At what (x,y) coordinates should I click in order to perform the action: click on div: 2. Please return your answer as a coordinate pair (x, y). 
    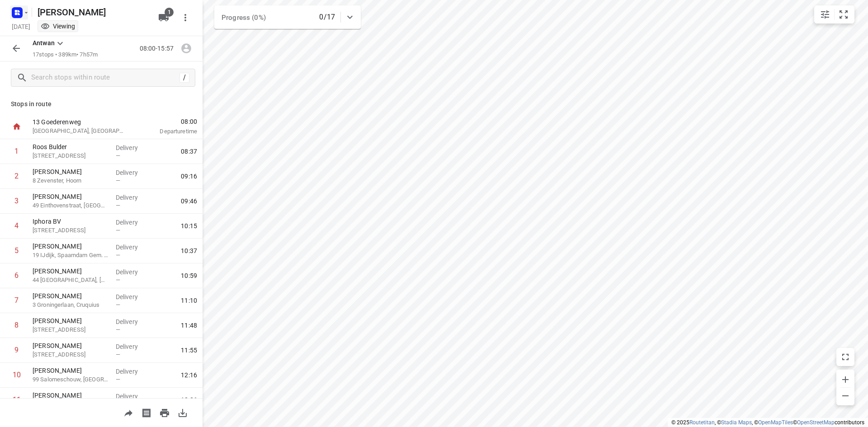
    Looking at the image, I should click on (17, 176).